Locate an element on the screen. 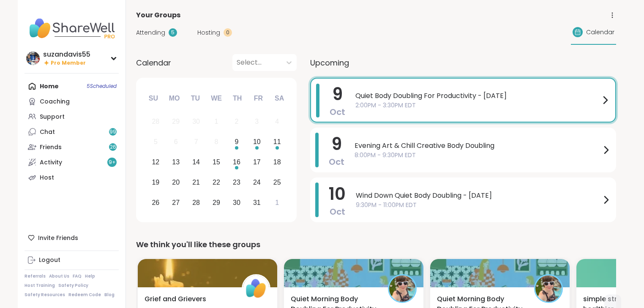 The image size is (644, 308). a: Host Training is located at coordinates (40, 286).